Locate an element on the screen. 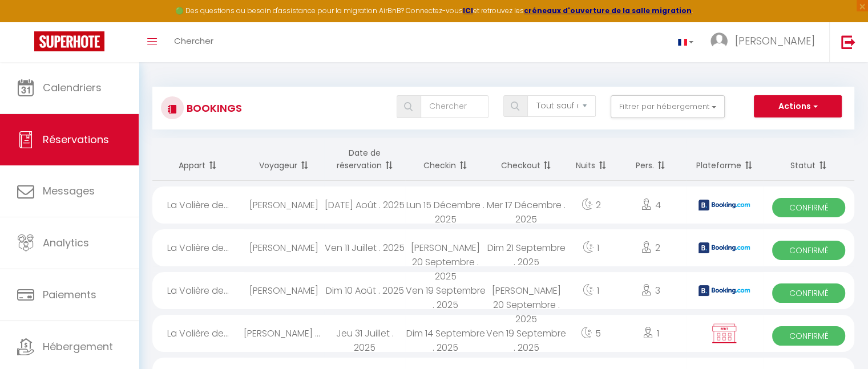  a: ICI is located at coordinates (468, 11).